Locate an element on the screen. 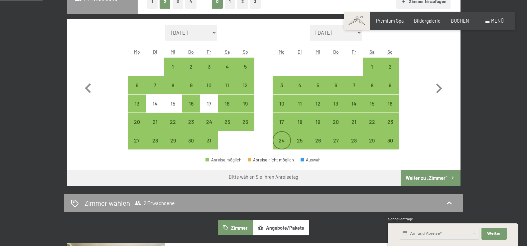  span: Menü is located at coordinates (498, 21).